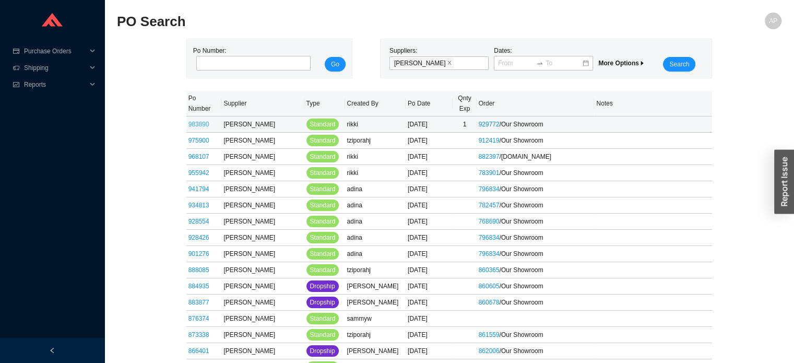  What do you see at coordinates (679, 64) in the screenshot?
I see `span: Search` at bounding box center [679, 64].